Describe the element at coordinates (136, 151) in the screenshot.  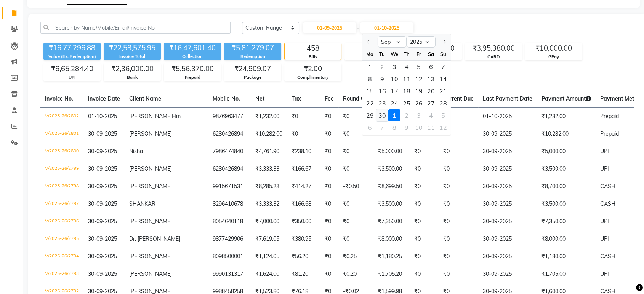
I see `span: Nisha` at that location.